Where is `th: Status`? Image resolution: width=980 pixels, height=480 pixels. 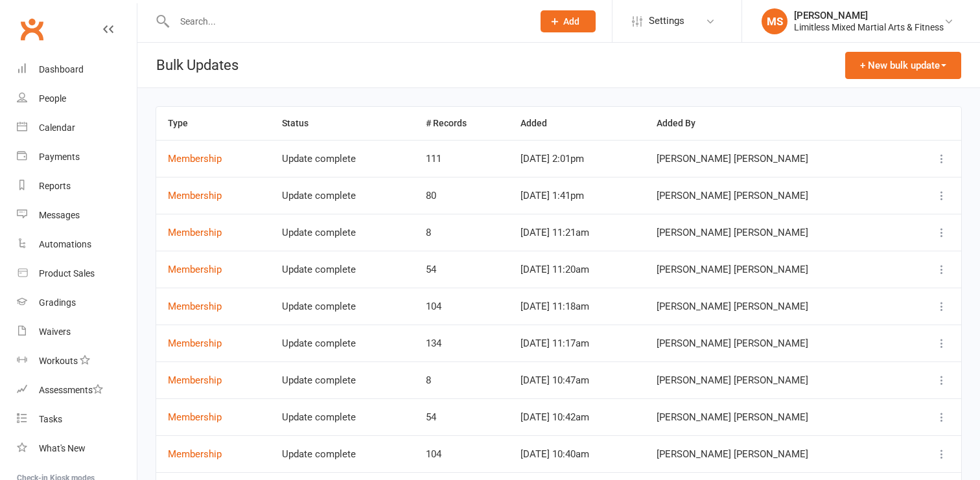
th: Status is located at coordinates (342, 123).